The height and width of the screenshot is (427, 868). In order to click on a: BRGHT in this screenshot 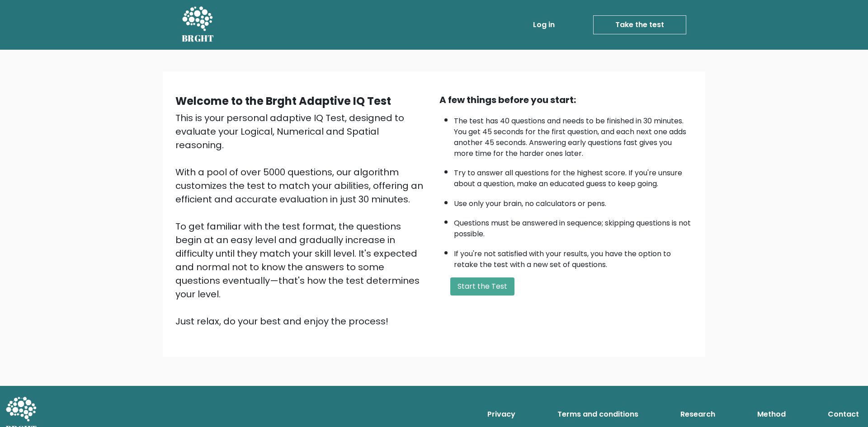, I will do `click(198, 24)`.